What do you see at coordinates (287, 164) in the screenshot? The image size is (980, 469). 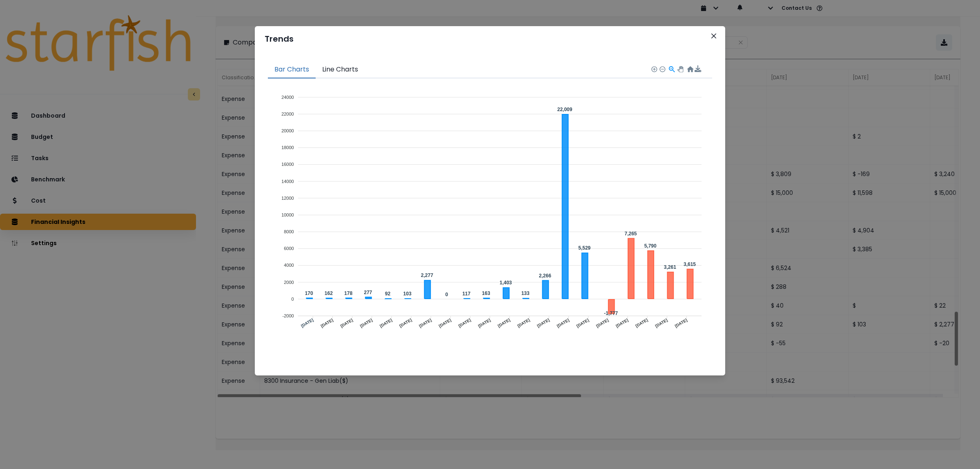 I see `tspan: 16000` at bounding box center [287, 164].